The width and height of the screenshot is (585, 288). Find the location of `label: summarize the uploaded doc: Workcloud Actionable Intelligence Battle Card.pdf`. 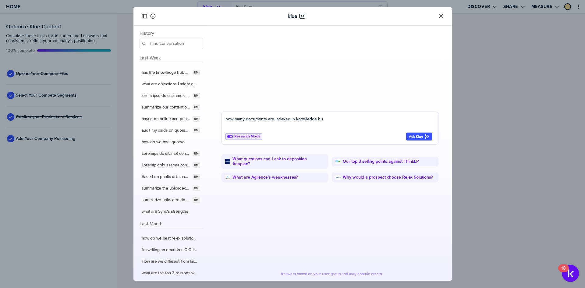

label: summarize the uploaded doc: Workcloud Actionable Intelligence Battle Card.pdf is located at coordinates (166, 188).